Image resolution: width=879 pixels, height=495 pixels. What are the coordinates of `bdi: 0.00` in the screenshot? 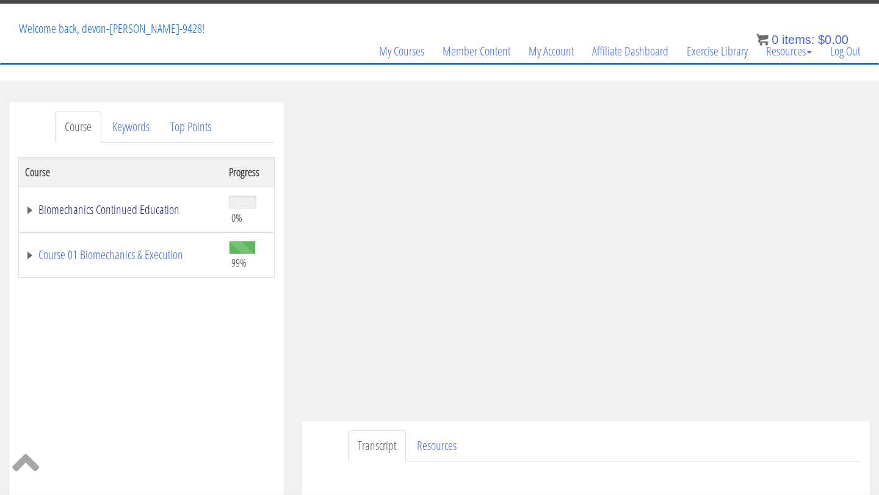 It's located at (833, 40).